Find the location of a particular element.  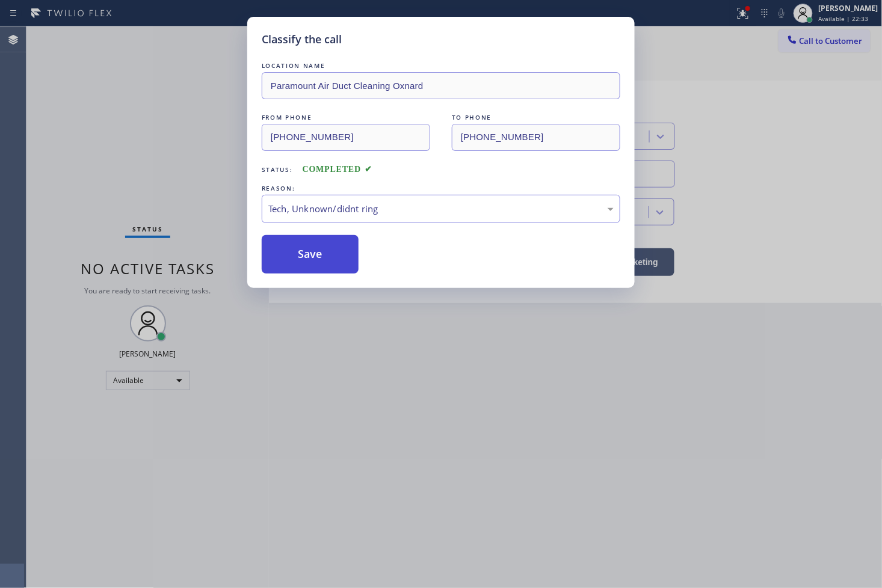

div: REASON: is located at coordinates (441, 188).